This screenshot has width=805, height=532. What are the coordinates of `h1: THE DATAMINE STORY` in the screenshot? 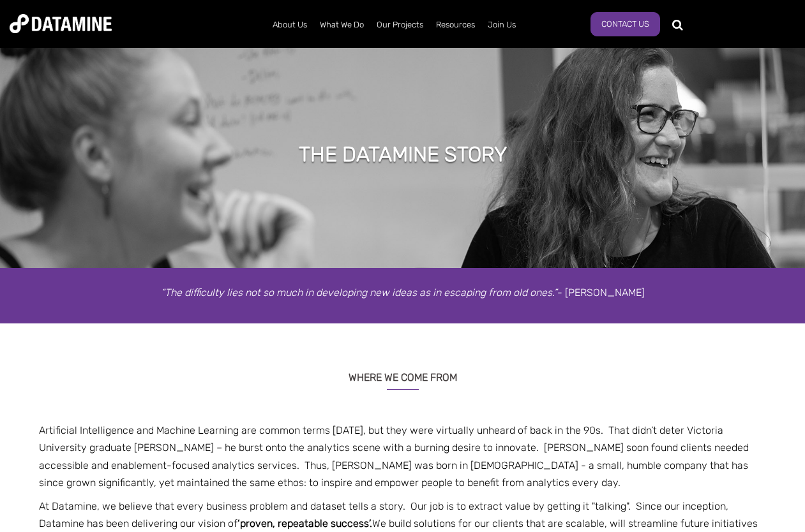 It's located at (403, 155).